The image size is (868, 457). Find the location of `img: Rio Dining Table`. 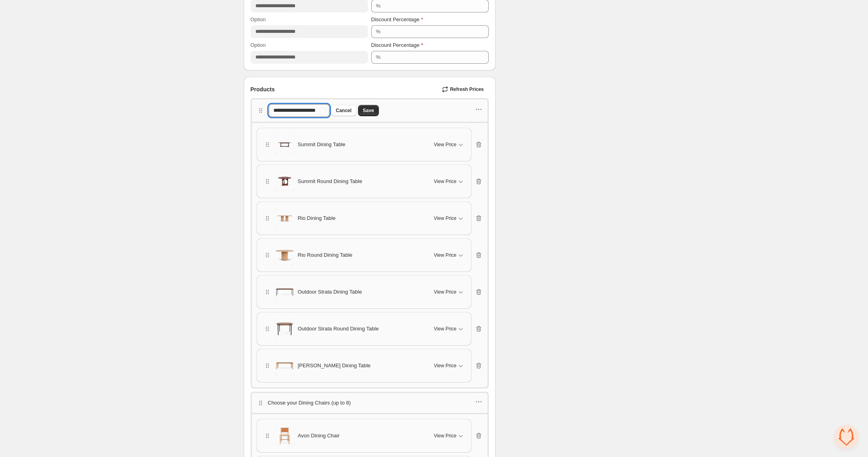

img: Rio Dining Table is located at coordinates (284, 218).